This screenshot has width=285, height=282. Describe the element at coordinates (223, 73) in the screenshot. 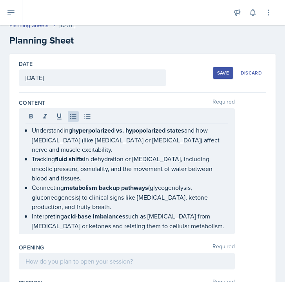

I see `button: Save` at that location.